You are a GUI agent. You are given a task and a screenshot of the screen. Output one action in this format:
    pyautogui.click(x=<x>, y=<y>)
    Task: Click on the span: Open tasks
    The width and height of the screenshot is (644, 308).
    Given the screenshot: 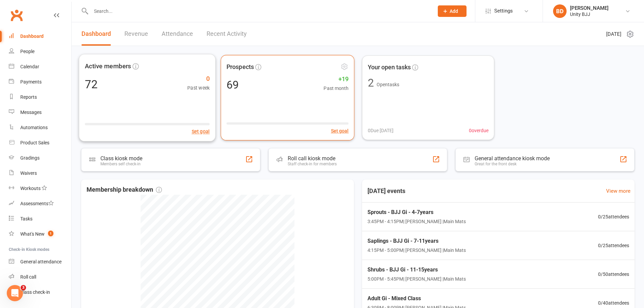 What is the action you would take?
    pyautogui.click(x=388, y=84)
    